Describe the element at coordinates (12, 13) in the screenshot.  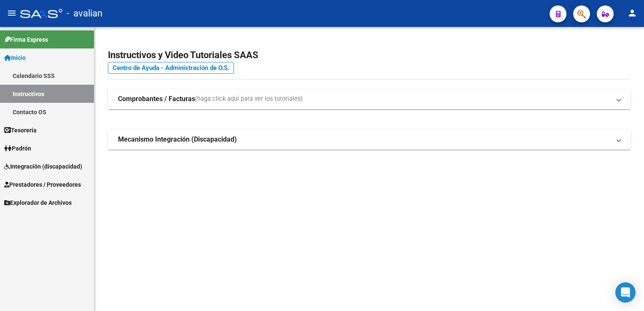
I see `mat-icon: menu` at that location.